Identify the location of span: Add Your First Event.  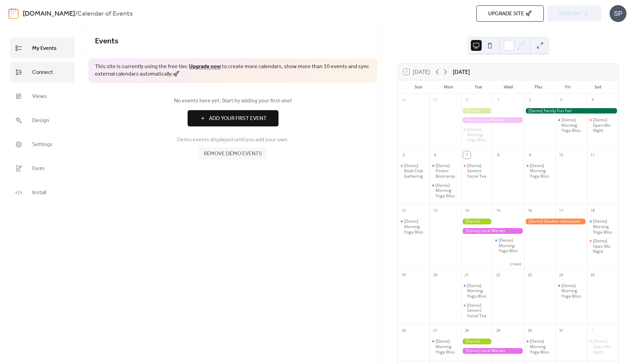
(238, 119).